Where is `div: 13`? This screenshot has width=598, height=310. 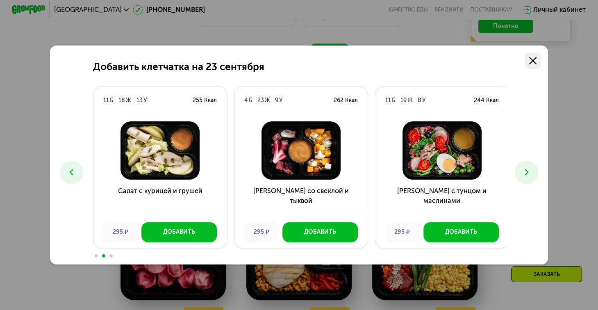
div: 13 is located at coordinates (139, 100).